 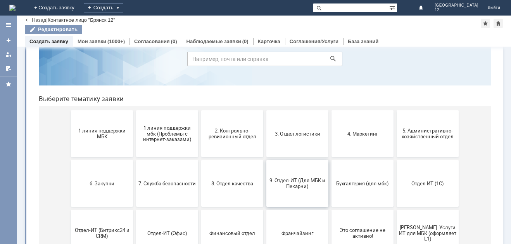 What do you see at coordinates (200, 166) in the screenshot?
I see `button: 8. Отдел качества` at bounding box center [200, 166].